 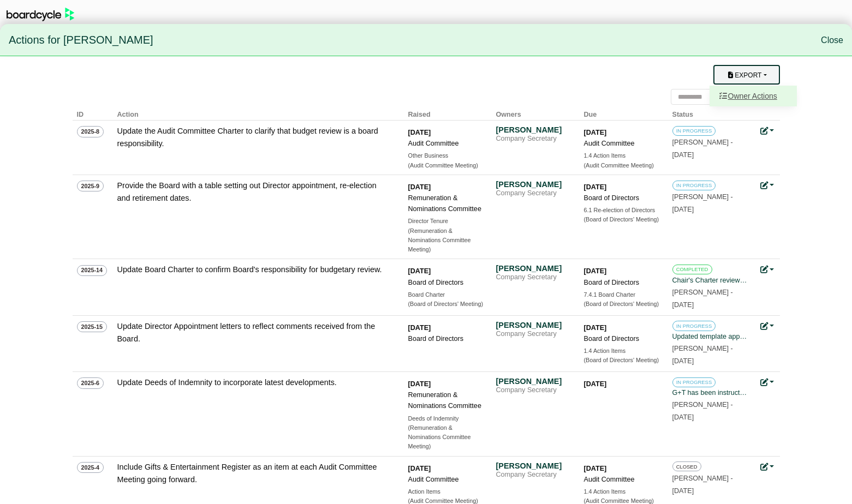 I want to click on a: Director Tenure (Remuneration & Nominations Committee Meeting), so click(x=447, y=235).